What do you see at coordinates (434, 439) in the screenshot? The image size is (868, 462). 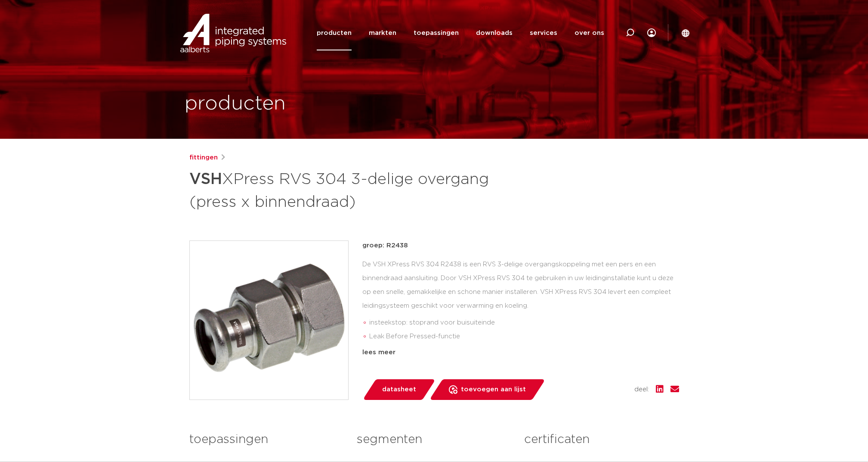 I see `h3: segmenten` at bounding box center [434, 439].